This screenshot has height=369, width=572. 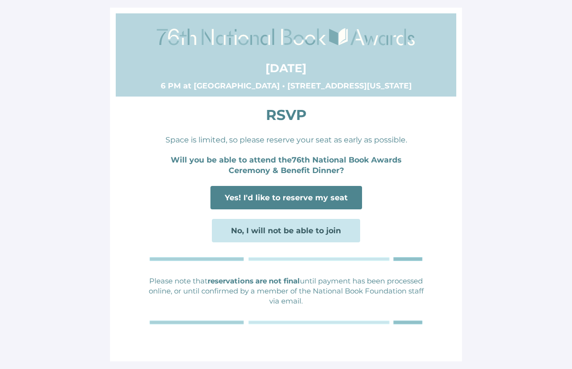 What do you see at coordinates (286, 140) in the screenshot?
I see `p: Space is limited, so please reserve your seat as early as possible.` at bounding box center [286, 140].